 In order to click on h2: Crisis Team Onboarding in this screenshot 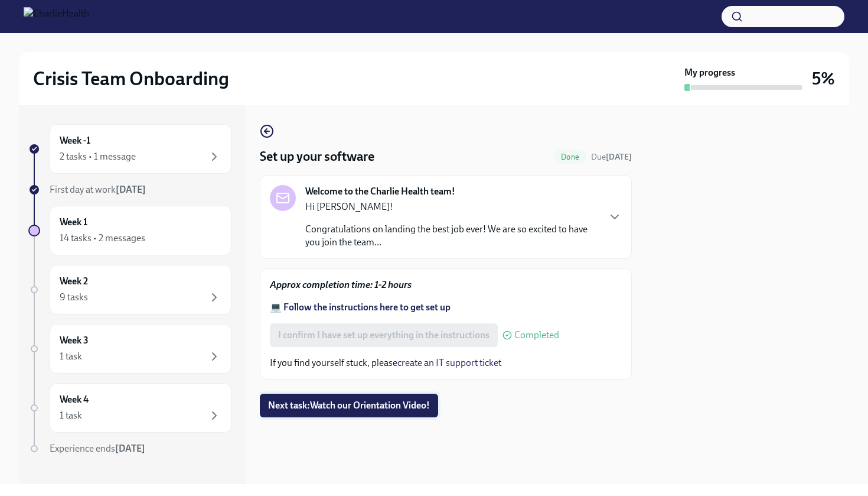, I will do `click(131, 79)`.